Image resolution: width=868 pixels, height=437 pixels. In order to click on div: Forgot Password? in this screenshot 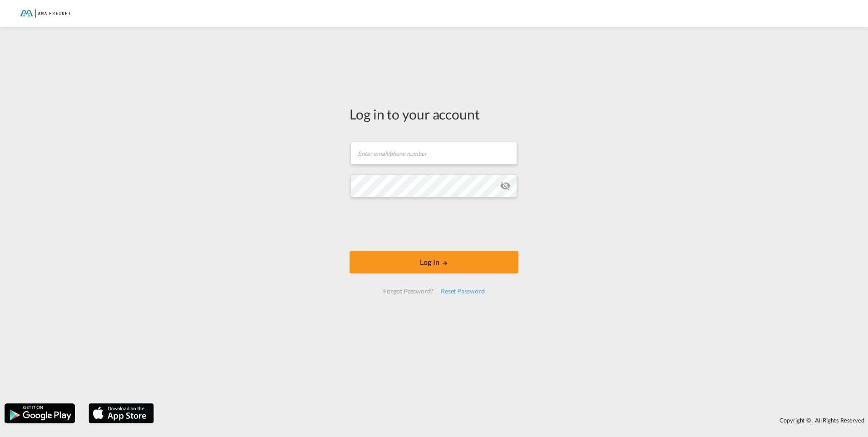, I will do `click(408, 291)`.